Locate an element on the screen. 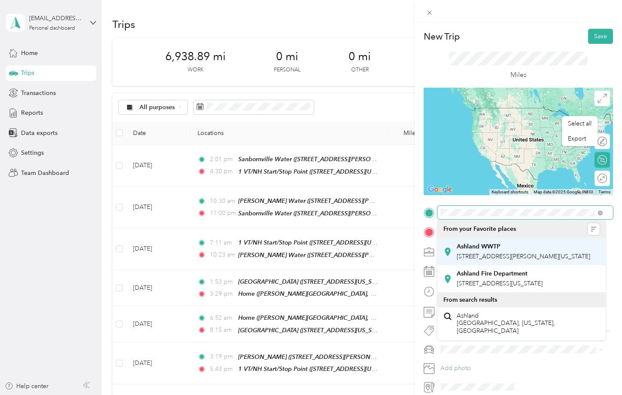 Image resolution: width=622 pixels, height=395 pixels. span: Export is located at coordinates (577, 138).